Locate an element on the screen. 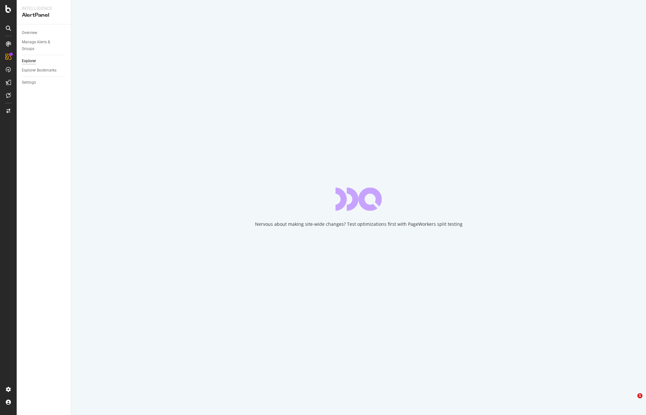  div: animation is located at coordinates (359, 199).